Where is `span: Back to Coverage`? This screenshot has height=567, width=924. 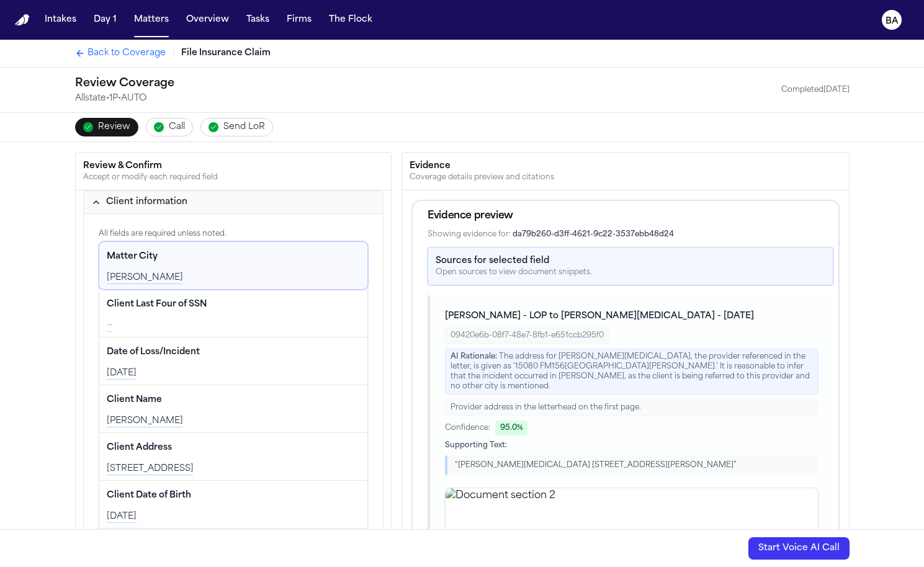 span: Back to Coverage is located at coordinates (127, 53).